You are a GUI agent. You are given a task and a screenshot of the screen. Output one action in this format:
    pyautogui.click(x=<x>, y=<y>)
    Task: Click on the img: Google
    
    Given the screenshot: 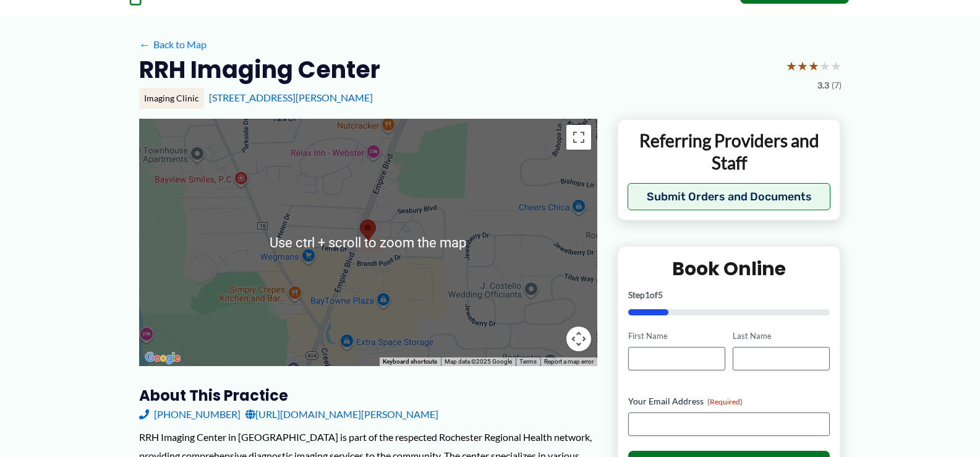 What is the action you would take?
    pyautogui.click(x=163, y=358)
    